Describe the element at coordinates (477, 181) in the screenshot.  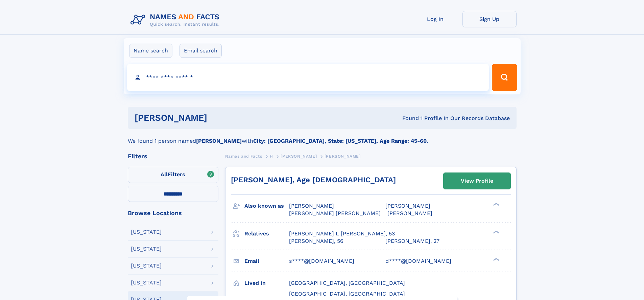
I see `div: View Profile` at that location.